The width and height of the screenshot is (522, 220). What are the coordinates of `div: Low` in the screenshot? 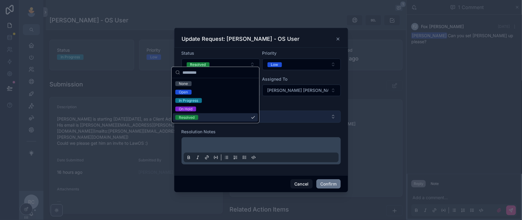 It's located at (275, 65).